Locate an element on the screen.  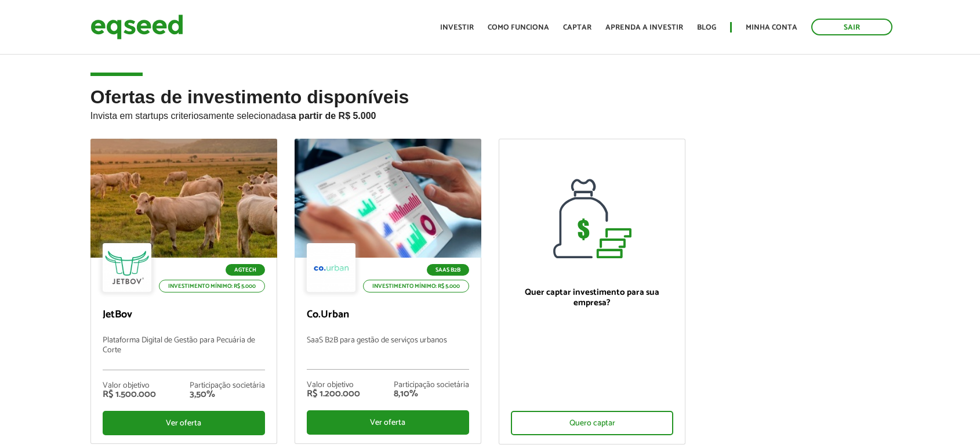
a: Quer captar investimento para sua empresa? Quero captar is located at coordinates (592, 291).